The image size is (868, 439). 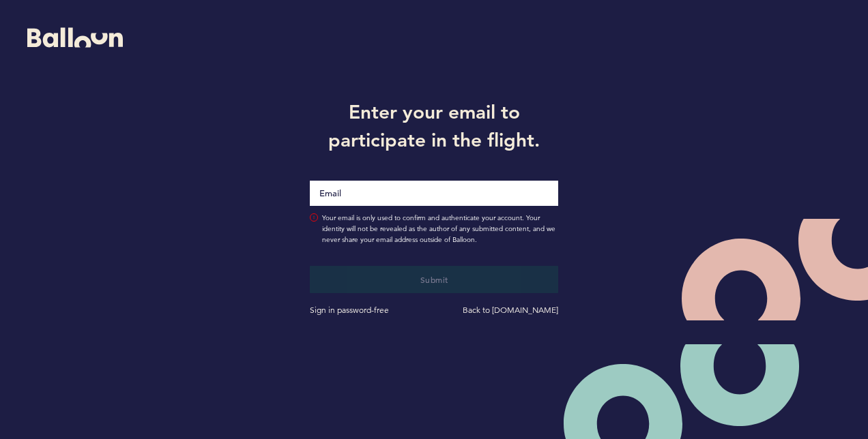 I want to click on a: Sign in password-free, so click(x=349, y=309).